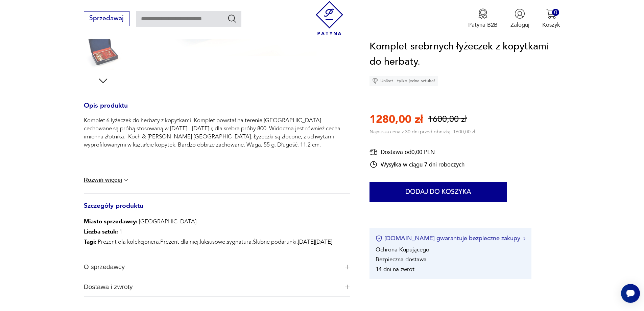  Describe the element at coordinates (520, 19) in the screenshot. I see `button: Zaloguj` at that location.